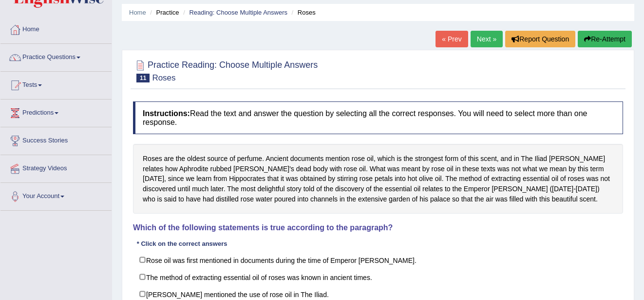  Describe the element at coordinates (378, 228) in the screenshot. I see `h4: Which of the following statements is true according to the paragraph?` at that location.